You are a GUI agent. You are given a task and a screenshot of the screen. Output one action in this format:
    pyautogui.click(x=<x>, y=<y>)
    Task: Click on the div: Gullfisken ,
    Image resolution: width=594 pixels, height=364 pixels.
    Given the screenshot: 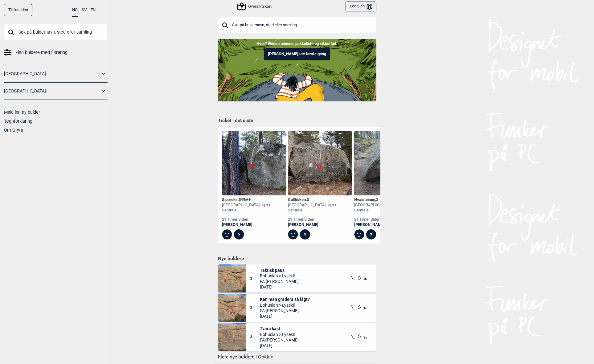 What is the action you would take?
    pyautogui.click(x=320, y=200)
    